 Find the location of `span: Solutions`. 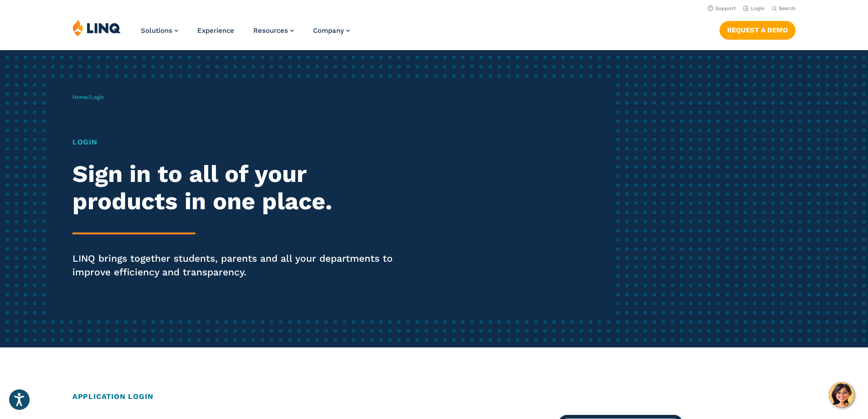

span: Solutions is located at coordinates (156, 31).